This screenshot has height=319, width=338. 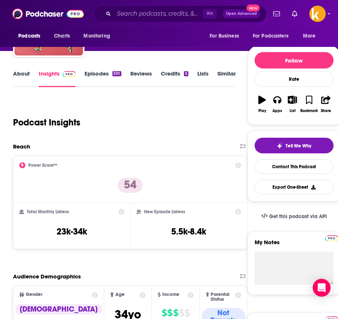 I want to click on span: ⌘ K, so click(x=210, y=14).